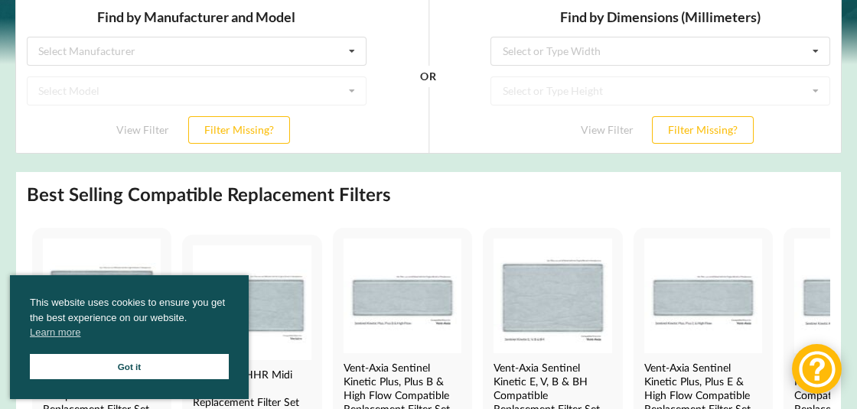 Image resolution: width=857 pixels, height=409 pixels. What do you see at coordinates (252, 303) in the screenshot?
I see `img: Vectaire WHHR Midi Compatible MVHR Filter Replacement Set from MVHR.shop` at bounding box center [252, 303].